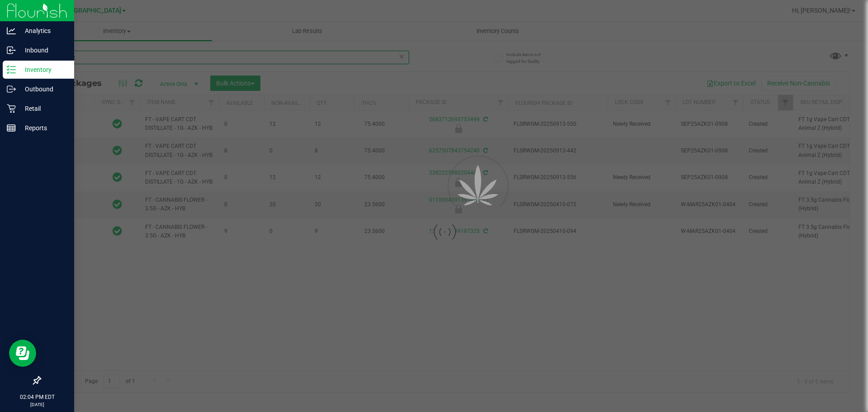 The height and width of the screenshot is (412, 868). I want to click on p: Inventory, so click(43, 70).